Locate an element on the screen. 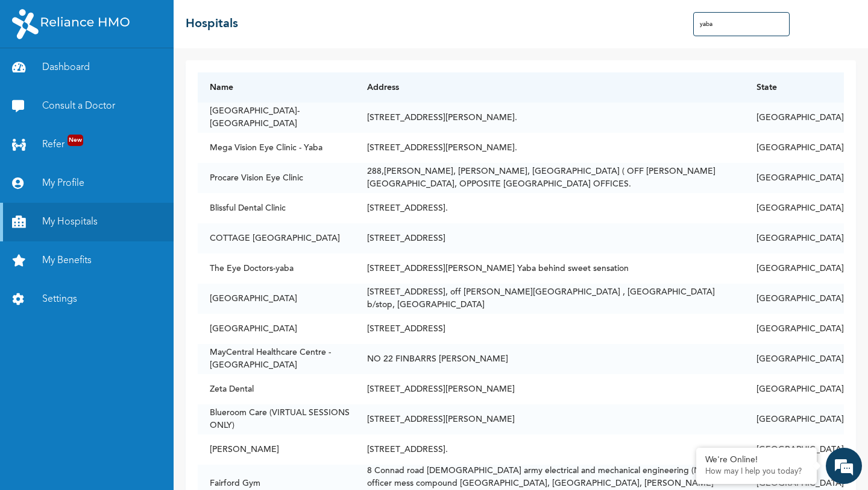 The height and width of the screenshot is (490, 868). img: RelianceHMO's Logo is located at coordinates (70, 24).